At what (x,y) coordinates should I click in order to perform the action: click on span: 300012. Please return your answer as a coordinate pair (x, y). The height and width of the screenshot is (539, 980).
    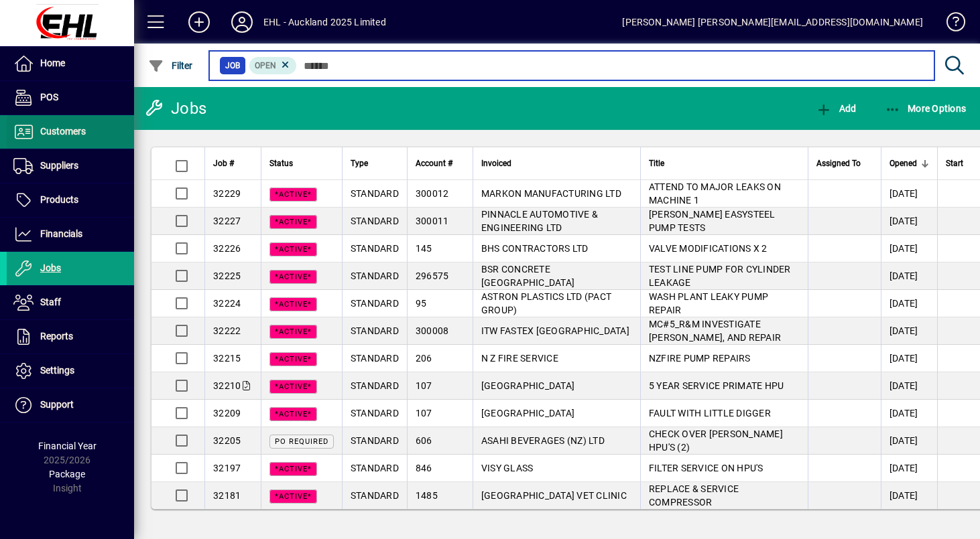
    Looking at the image, I should click on (432, 194).